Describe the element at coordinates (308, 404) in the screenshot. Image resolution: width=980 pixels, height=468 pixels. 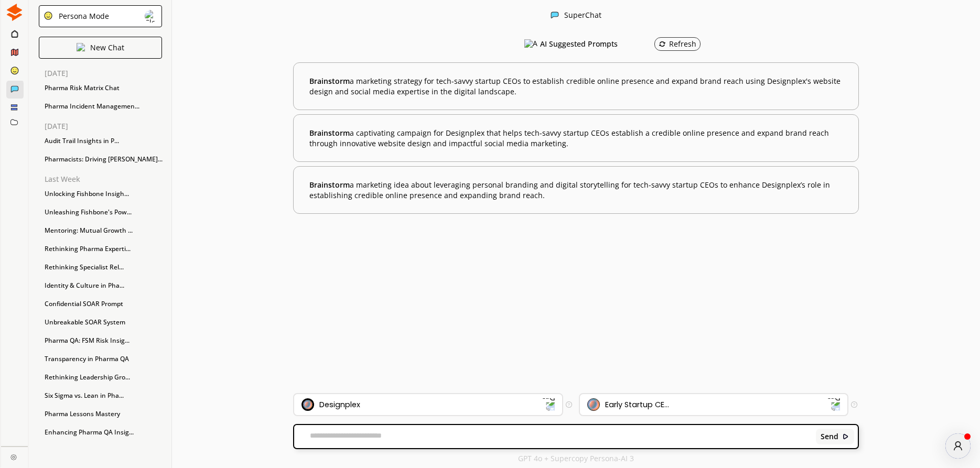
I see `img: Brand Icon` at that location.